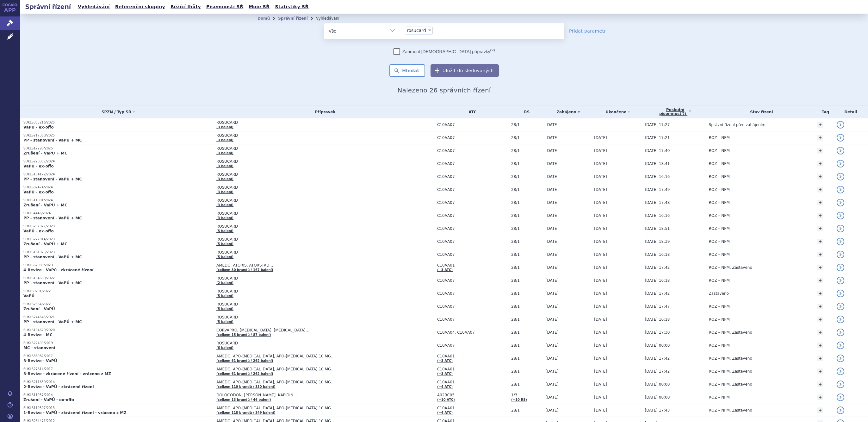 This screenshot has width=868, height=422. Describe the element at coordinates (407, 71) in the screenshot. I see `button: Hledat` at that location.